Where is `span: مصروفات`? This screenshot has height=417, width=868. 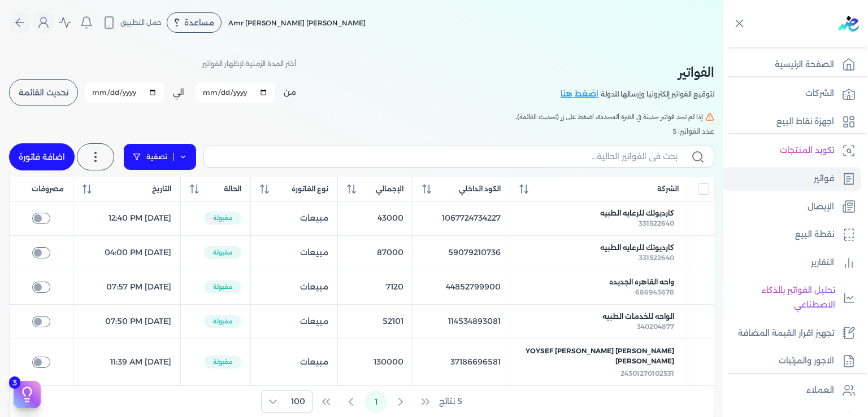 span: مصروفات is located at coordinates (47, 189).